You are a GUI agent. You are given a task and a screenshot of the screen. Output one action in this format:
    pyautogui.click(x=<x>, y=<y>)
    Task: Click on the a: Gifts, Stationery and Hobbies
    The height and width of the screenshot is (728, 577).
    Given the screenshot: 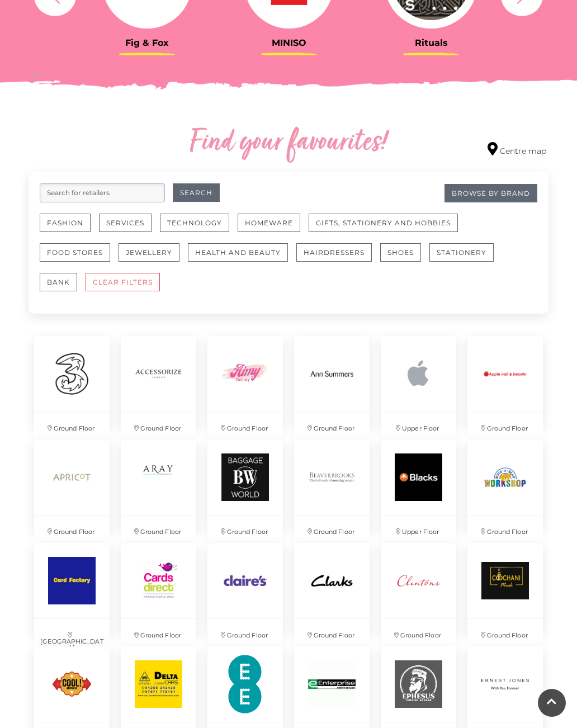 What is the action you would take?
    pyautogui.click(x=387, y=228)
    